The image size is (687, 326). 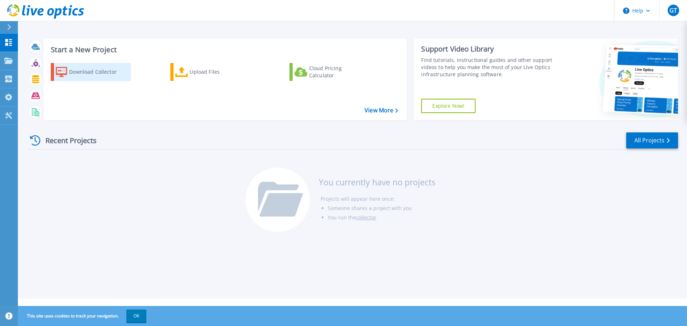 I want to click on div: Recent Projects, so click(x=67, y=140).